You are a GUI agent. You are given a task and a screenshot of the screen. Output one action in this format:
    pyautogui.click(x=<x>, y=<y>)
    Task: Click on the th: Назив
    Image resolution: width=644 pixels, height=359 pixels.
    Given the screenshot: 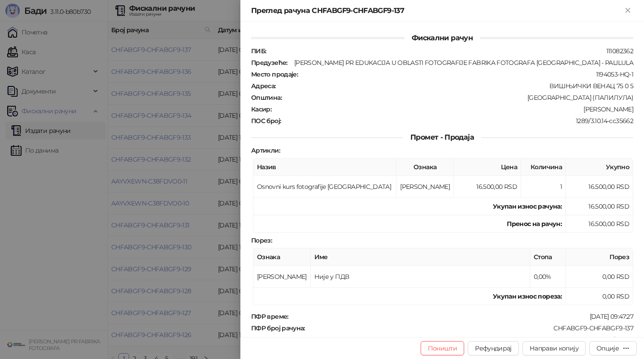 What is the action you would take?
    pyautogui.click(x=325, y=167)
    